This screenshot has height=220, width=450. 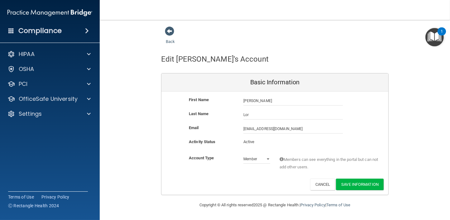 I want to click on a: Settings, so click(x=49, y=114).